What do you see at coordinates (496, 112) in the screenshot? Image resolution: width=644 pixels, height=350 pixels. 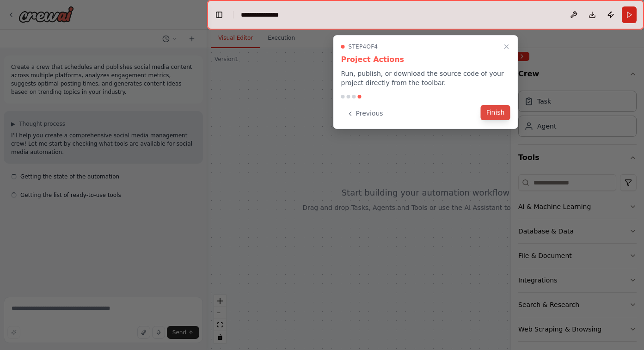 I see `button: Finish` at bounding box center [496, 112].